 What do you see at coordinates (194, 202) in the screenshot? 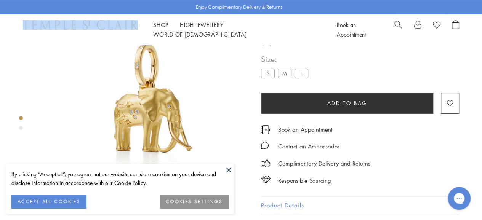
I see `button: COOKIES SETTINGS` at bounding box center [194, 202].